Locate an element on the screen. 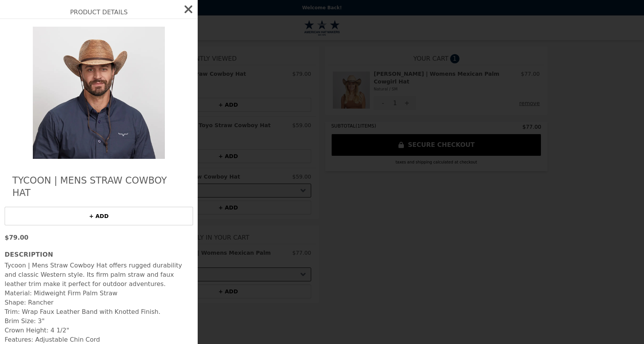 This screenshot has width=644, height=344. button: + ADD is located at coordinates (99, 216).